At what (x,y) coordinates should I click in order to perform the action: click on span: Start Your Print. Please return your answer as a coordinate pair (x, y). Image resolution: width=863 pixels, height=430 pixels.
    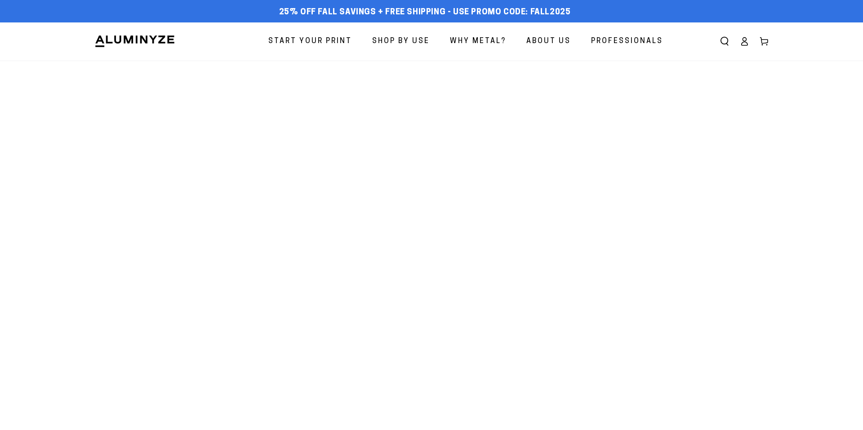
    Looking at the image, I should click on (310, 41).